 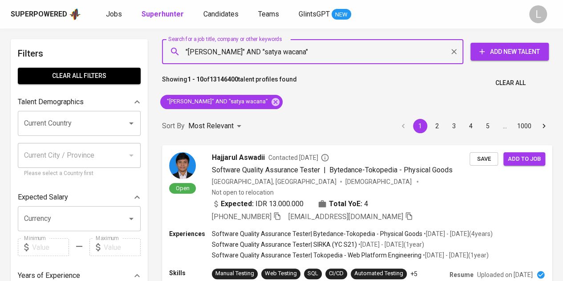 What do you see at coordinates (222, 14) in the screenshot?
I see `a: Candidates` at bounding box center [222, 14].